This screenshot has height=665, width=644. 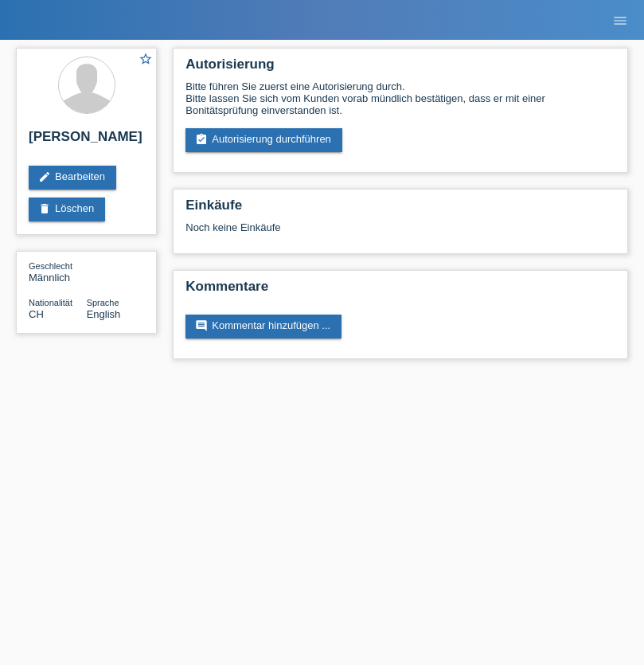 What do you see at coordinates (50, 302) in the screenshot?
I see `span: Nationalität` at bounding box center [50, 302].